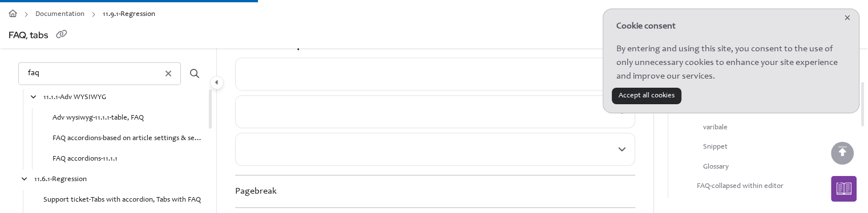 The image size is (868, 213). Describe the element at coordinates (75, 99) in the screenshot. I see `a: 11.1.1-Adv WYSIWYG` at that location.